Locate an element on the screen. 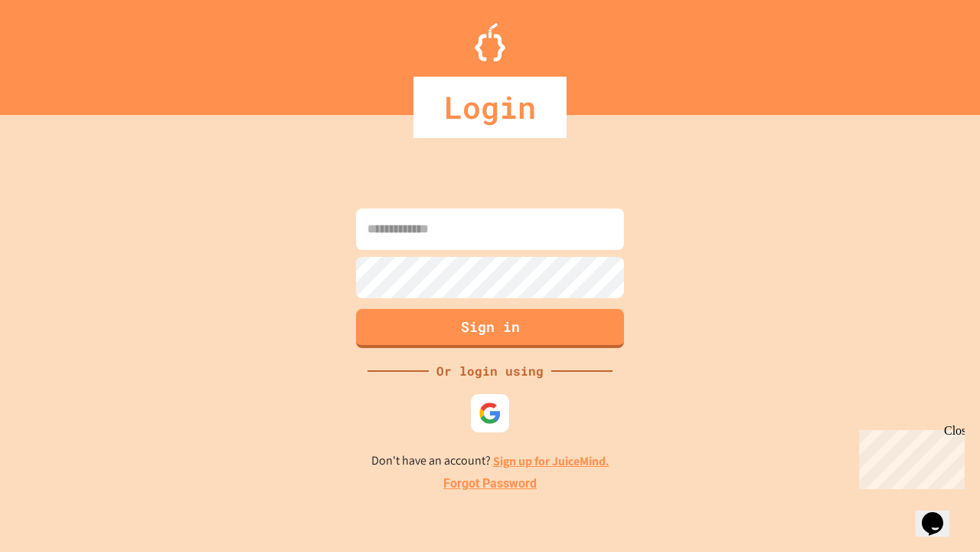 This screenshot has width=980, height=552. a: Forgot Password is located at coordinates (490, 483).